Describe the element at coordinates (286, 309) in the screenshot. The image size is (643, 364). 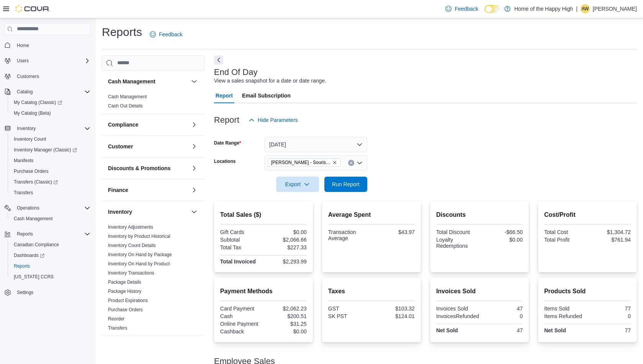
I see `div: $2,062.23` at that location.